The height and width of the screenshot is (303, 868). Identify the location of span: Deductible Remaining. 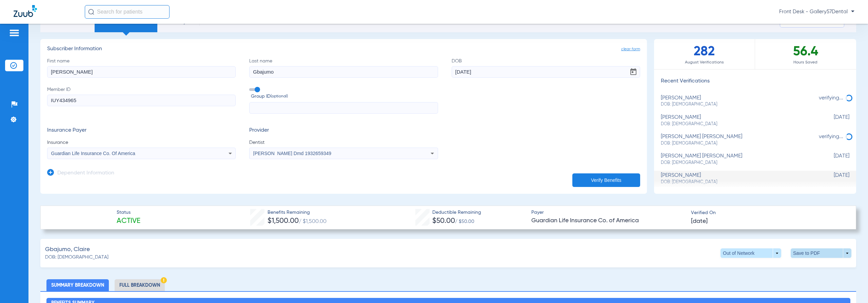
(457, 212).